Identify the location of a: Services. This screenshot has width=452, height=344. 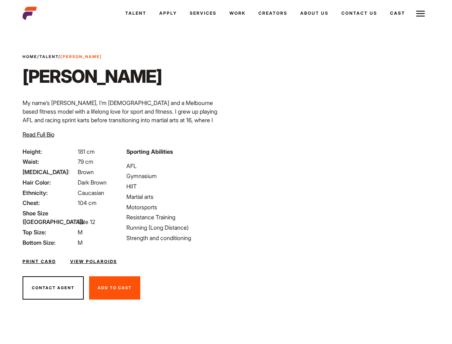
(203, 13).